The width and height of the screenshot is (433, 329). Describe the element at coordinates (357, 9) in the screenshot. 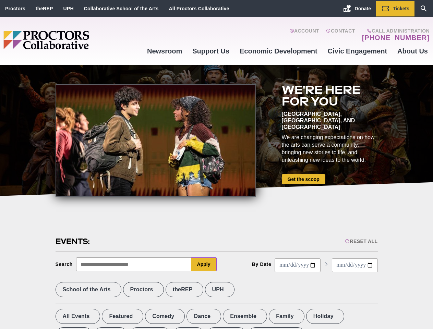

I see `a: Donate` at that location.